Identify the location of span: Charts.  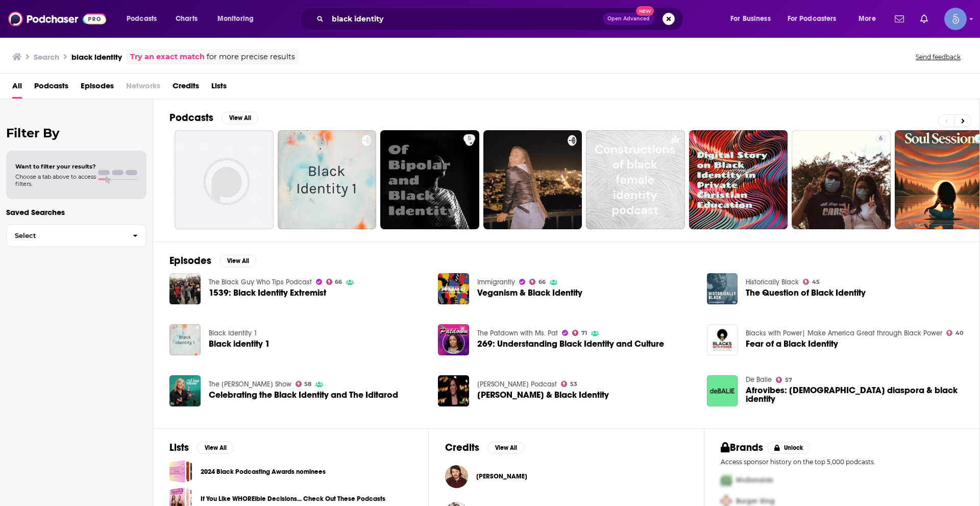
(186, 19).